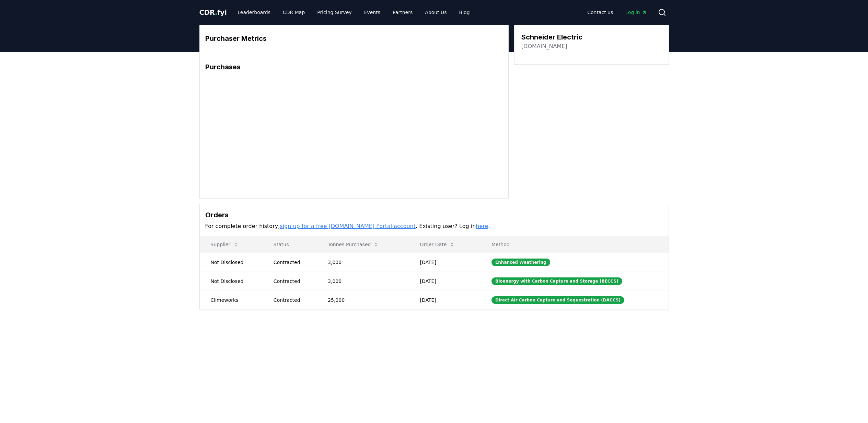 Image resolution: width=868 pixels, height=423 pixels. Describe the element at coordinates (213, 12) in the screenshot. I see `a: CDR.fyi` at that location.